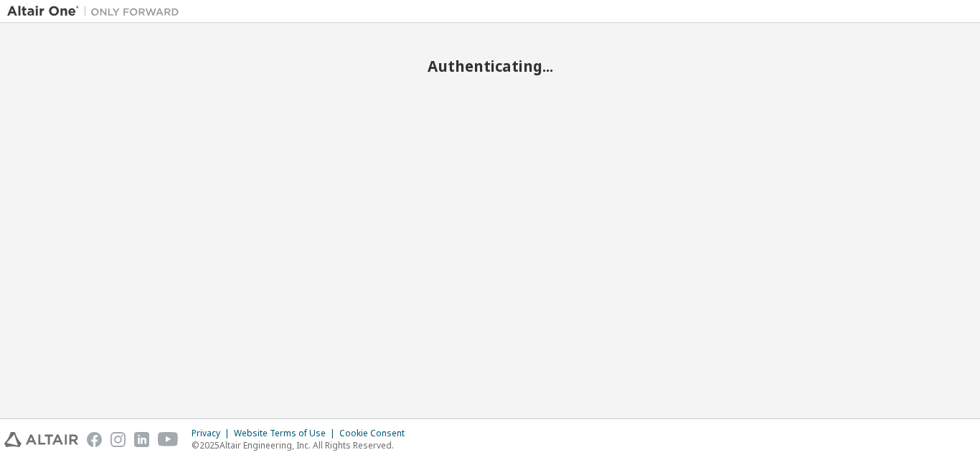  I want to click on img: youtube.svg, so click(168, 440).